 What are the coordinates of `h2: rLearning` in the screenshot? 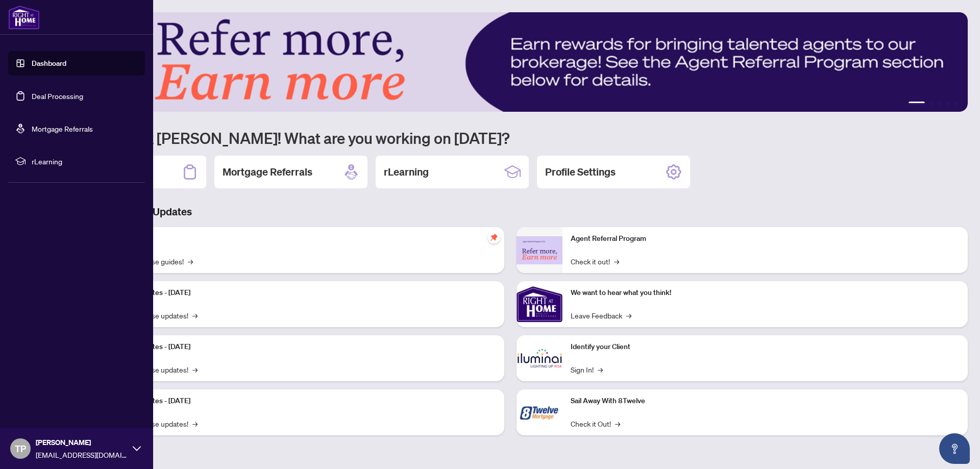 It's located at (406, 172).